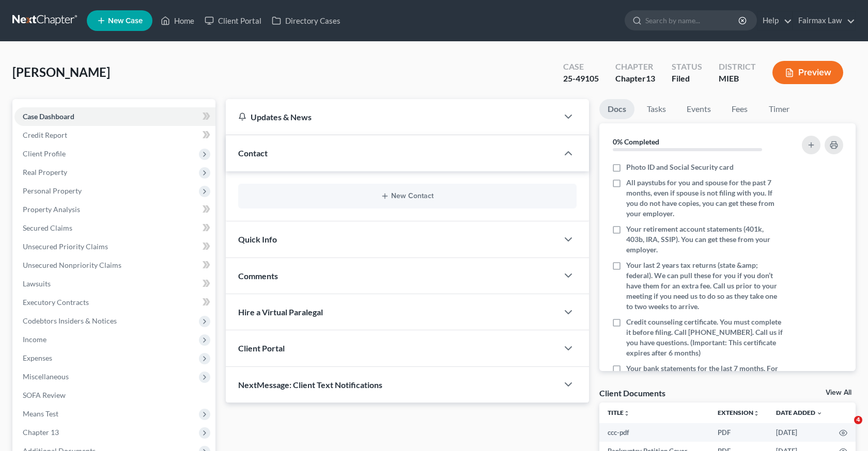 The height and width of the screenshot is (451, 868). I want to click on span: Means Test, so click(41, 413).